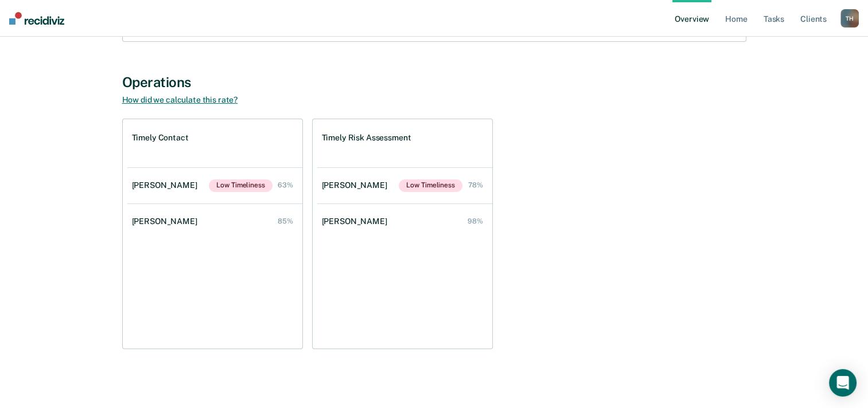 The image size is (868, 408). Describe the element at coordinates (475, 221) in the screenshot. I see `div: 98%` at that location.